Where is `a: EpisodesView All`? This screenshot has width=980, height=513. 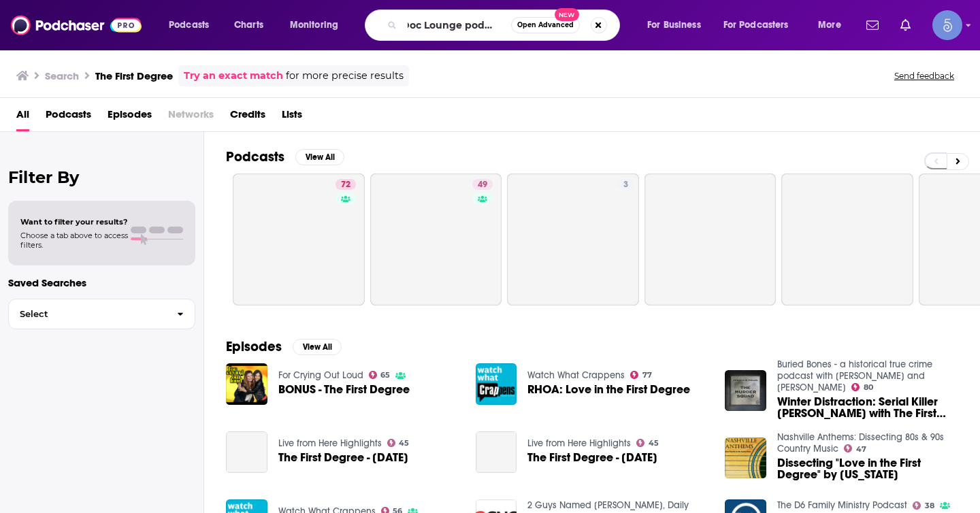 a: EpisodesView All is located at coordinates (284, 347).